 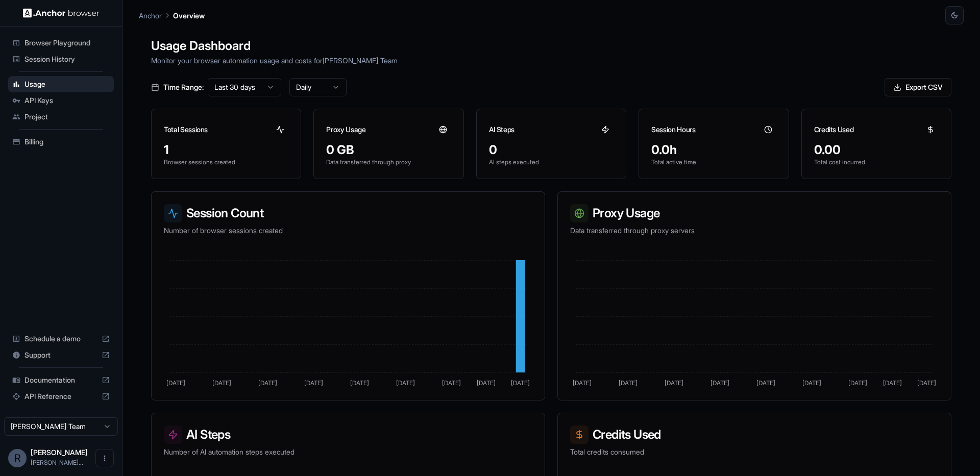 I want to click on nav: breadcrumb, so click(x=171, y=15).